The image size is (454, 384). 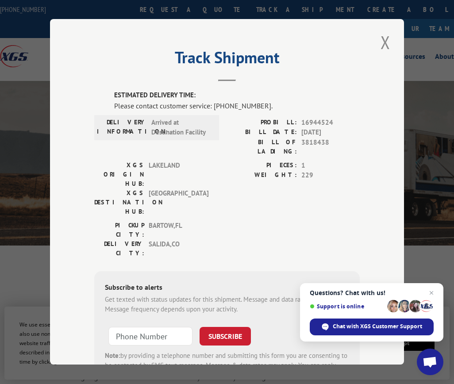 I want to click on a: Open chat, so click(x=430, y=362).